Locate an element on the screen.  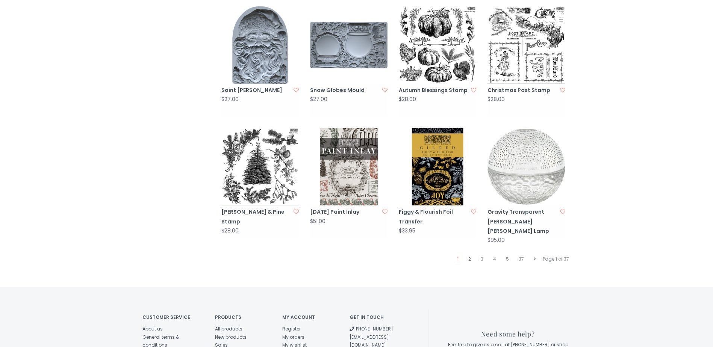
a: 37 is located at coordinates (521, 259).